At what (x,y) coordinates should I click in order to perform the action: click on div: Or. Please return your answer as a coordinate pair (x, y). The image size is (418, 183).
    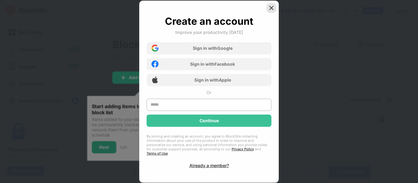
    Looking at the image, I should click on (209, 92).